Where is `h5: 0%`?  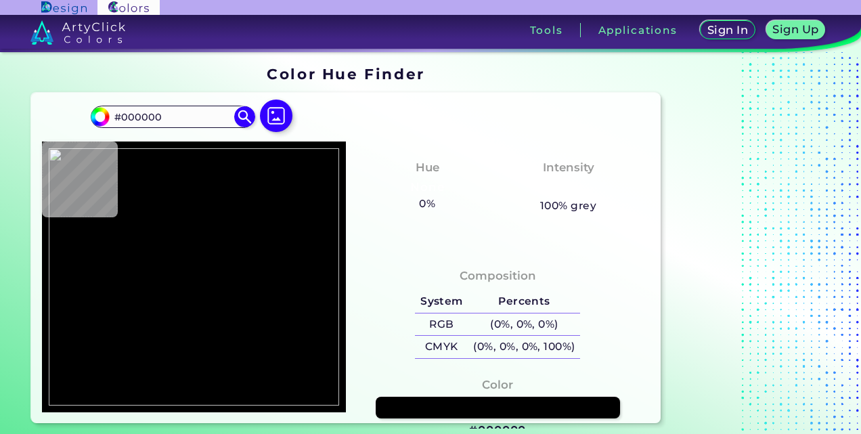 h5: 0% is located at coordinates (427, 204).